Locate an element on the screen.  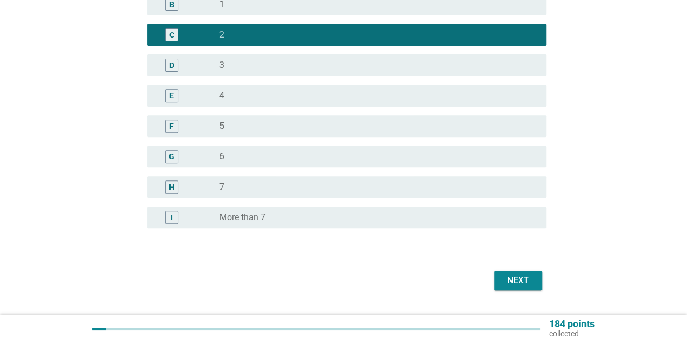
div: H is located at coordinates (172, 187).